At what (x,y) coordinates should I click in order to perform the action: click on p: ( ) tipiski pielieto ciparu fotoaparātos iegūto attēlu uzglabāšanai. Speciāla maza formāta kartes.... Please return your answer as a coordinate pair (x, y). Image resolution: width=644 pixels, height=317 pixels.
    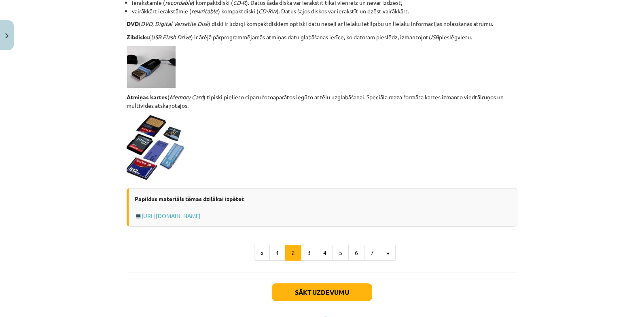
    Looking at the image, I should click on (322, 101).